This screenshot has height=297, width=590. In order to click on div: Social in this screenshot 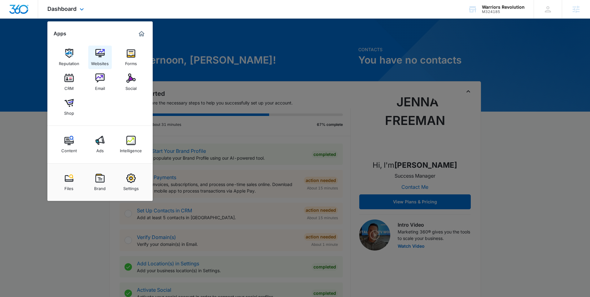, I will do `click(131, 87)`.